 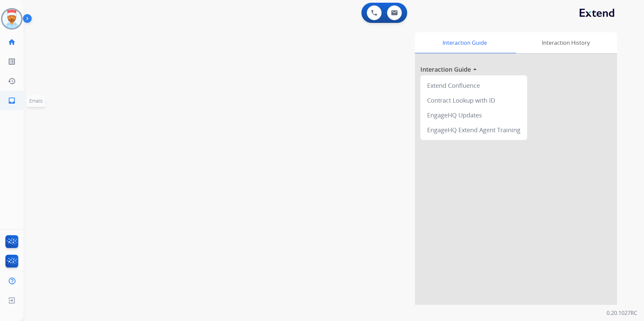 What do you see at coordinates (12, 42) in the screenshot?
I see `mat-icon: home` at bounding box center [12, 42].